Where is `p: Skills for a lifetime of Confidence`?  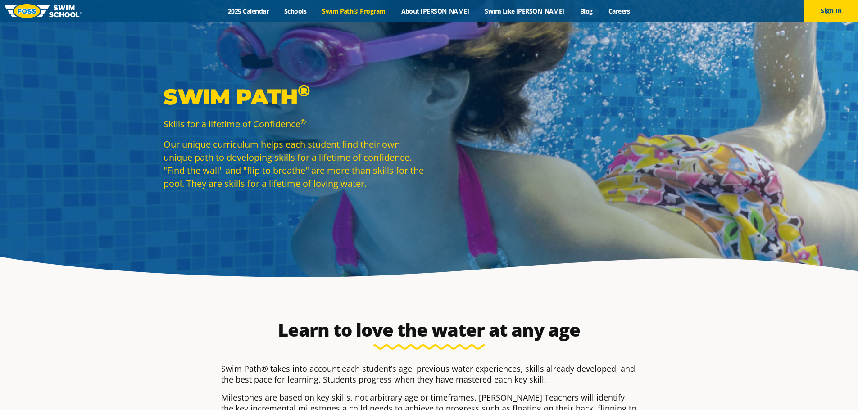 p: Skills for a lifetime of Confidence is located at coordinates (294, 124).